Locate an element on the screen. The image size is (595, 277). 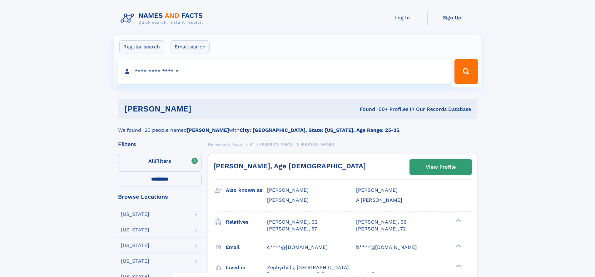
label: Regular search is located at coordinates (141, 47).